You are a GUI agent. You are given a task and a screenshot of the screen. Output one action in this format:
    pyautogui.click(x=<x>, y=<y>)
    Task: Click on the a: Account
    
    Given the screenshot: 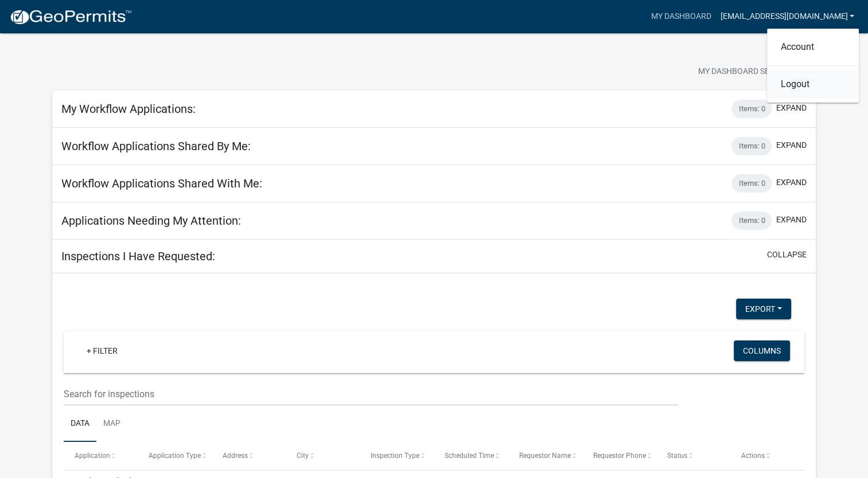 What is the action you would take?
    pyautogui.click(x=813, y=47)
    